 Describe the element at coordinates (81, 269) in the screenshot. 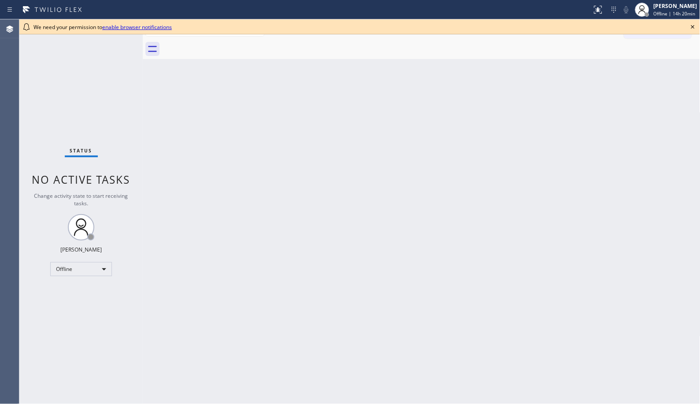

I see `div: Offline` at that location.